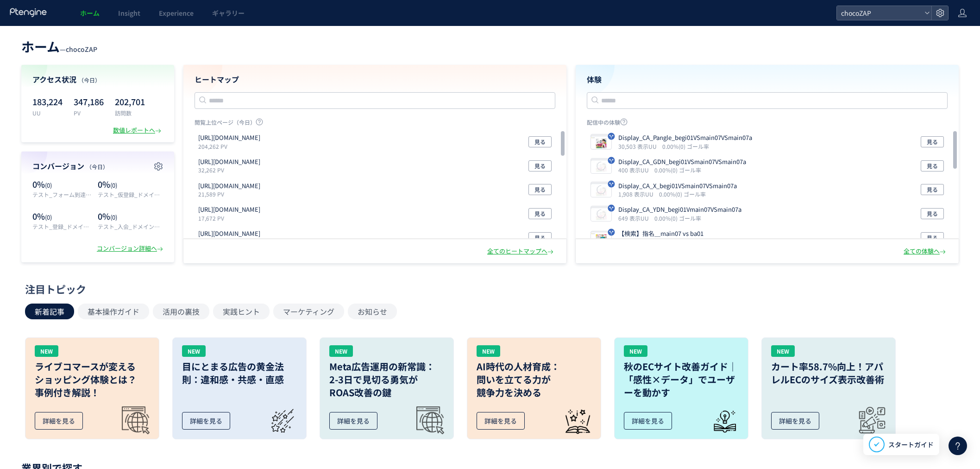 This screenshot has width=980, height=469. I want to click on a: NEW秋のECサイト改善ガイド｜「感性×データ」でユーザーを動かす詳細を見る, so click(681, 388).